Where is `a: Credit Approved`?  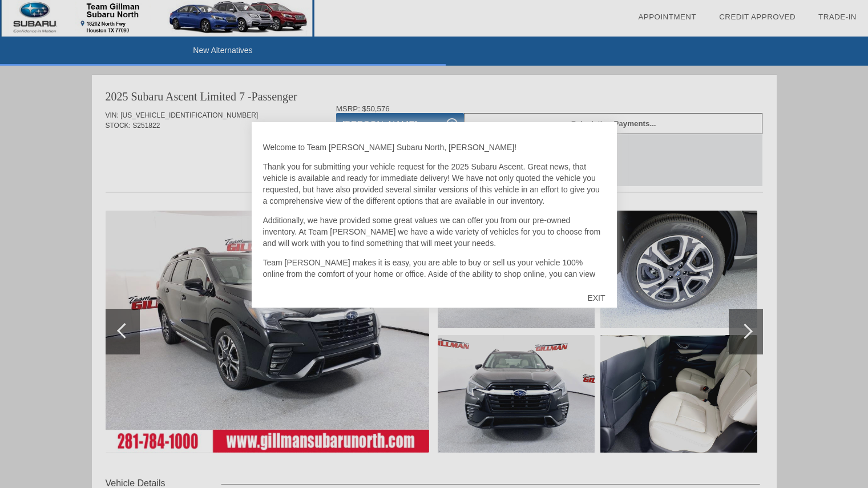 a: Credit Approved is located at coordinates (758, 17).